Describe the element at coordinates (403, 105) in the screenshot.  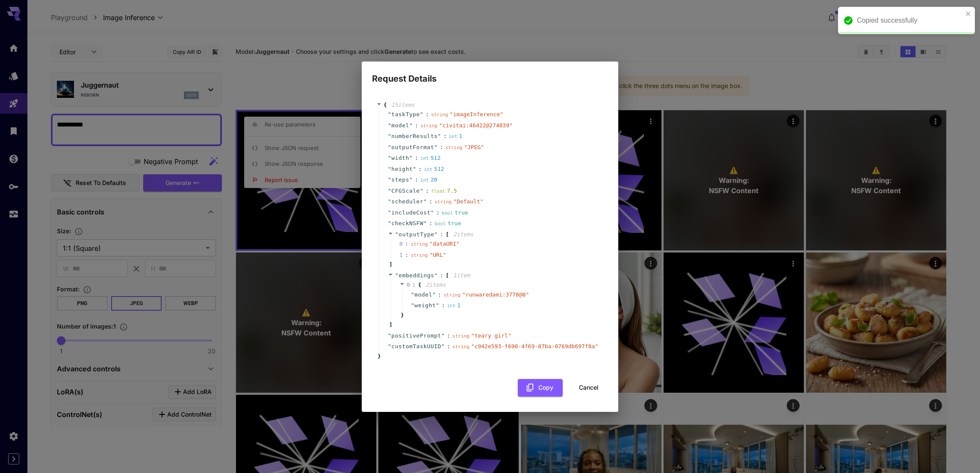
I see `span: 15 item s` at that location.